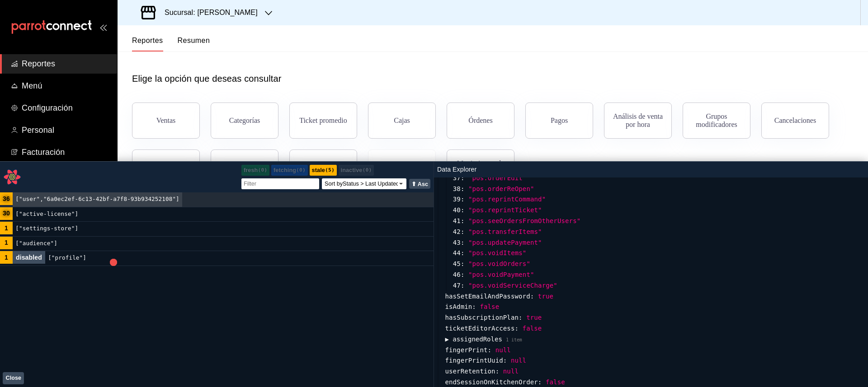 This screenshot has width=868, height=387. I want to click on span: fingerPrintUuid :, so click(475, 360).